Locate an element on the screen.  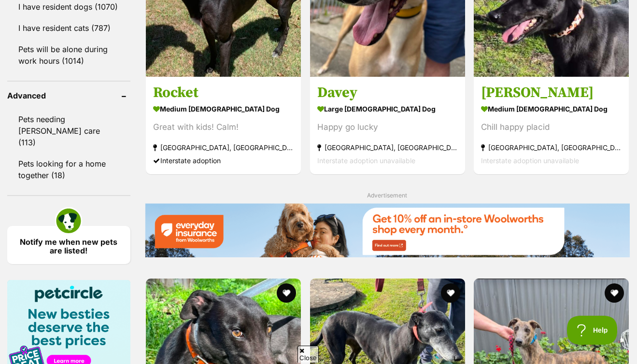
a: I have resident cats (787) is located at coordinates (69, 28).